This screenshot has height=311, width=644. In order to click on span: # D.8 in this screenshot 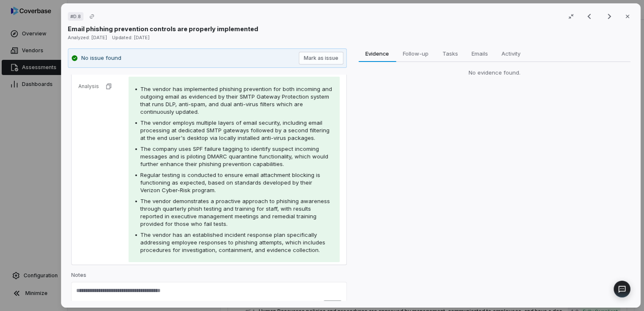, I will do `click(76, 16)`.